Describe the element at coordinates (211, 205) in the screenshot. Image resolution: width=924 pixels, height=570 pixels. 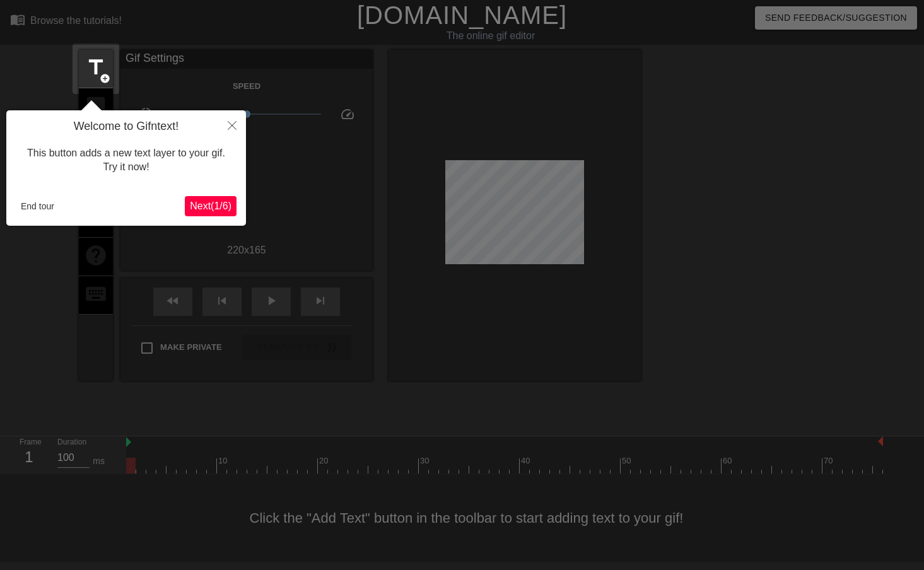
I see `span: Next ( 1 / 6 )` at that location.